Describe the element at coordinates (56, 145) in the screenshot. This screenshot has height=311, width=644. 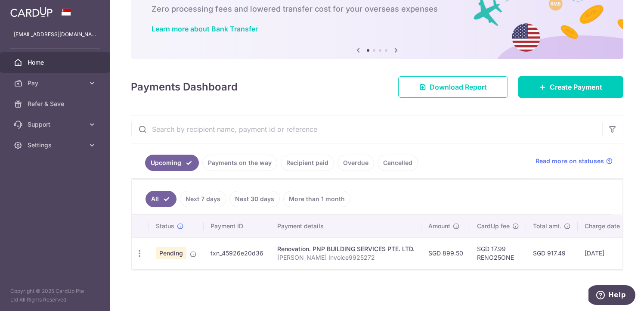
I see `span: Settings` at that location.